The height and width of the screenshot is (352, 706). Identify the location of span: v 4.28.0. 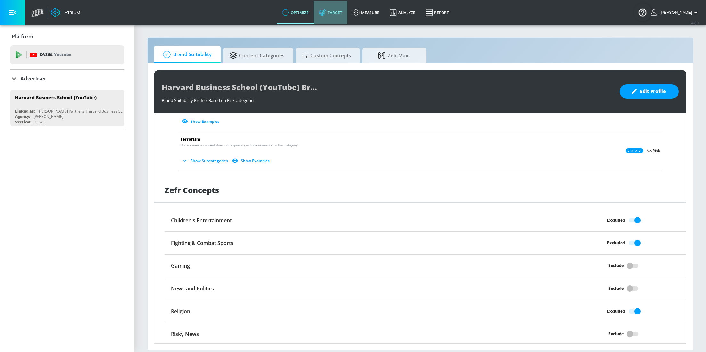
(695, 23).